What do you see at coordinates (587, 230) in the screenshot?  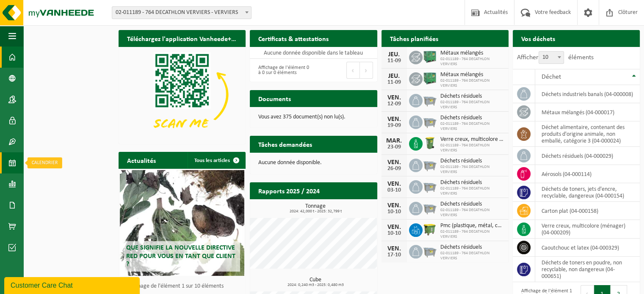 I see `td: verre creux, multicolore (ménager) (04-000209)` at bounding box center [587, 230].